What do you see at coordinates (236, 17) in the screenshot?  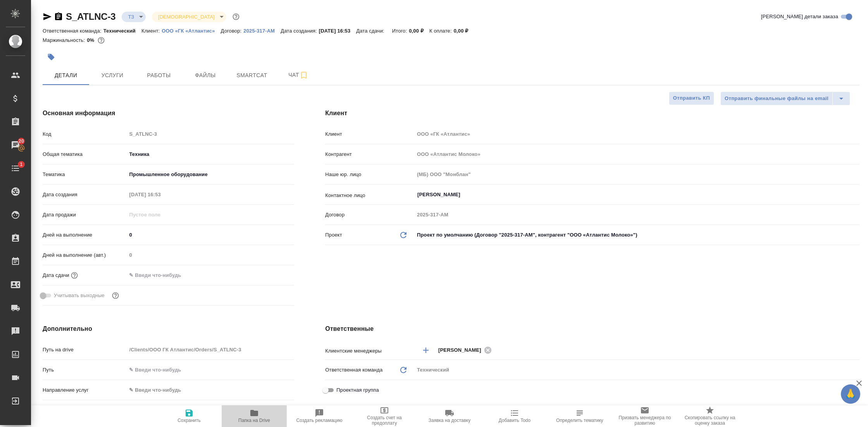 I see `button: Доп статусы указывают на важность/срочность заказа` at bounding box center [236, 17].